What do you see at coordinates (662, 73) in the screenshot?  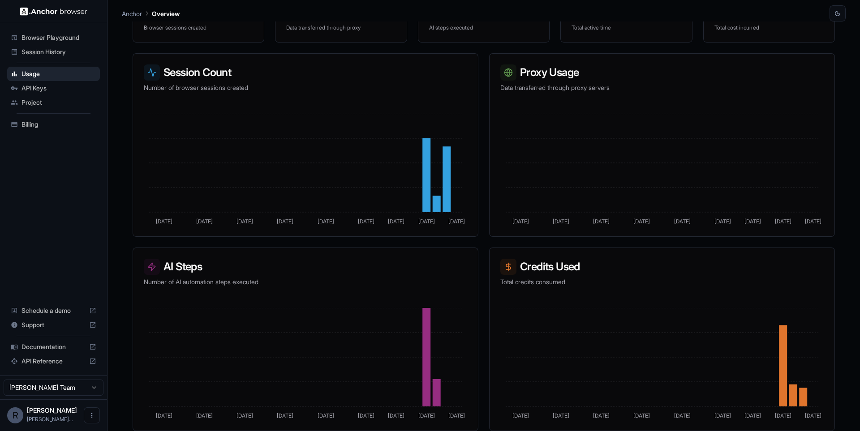 I see `h3: Proxy Usage` at bounding box center [662, 73].